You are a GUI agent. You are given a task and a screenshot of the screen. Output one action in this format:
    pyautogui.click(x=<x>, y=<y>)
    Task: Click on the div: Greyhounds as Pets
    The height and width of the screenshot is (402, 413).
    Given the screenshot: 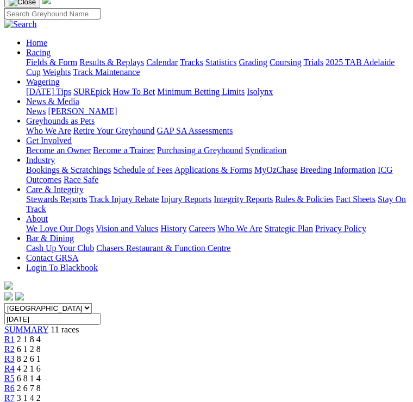 What is the action you would take?
    pyautogui.click(x=217, y=131)
    